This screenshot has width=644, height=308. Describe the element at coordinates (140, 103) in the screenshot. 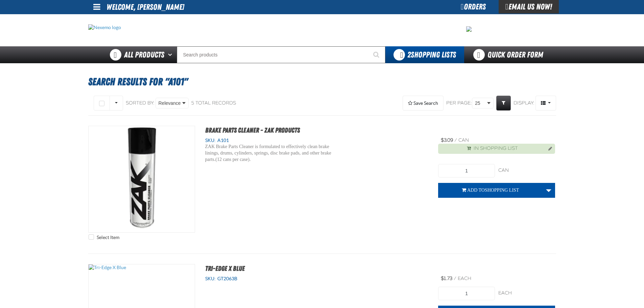

I see `span: Sorted By:` at that location.